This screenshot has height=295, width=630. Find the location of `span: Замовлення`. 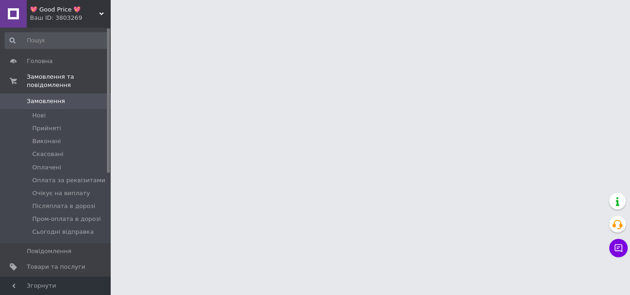

span: Замовлення is located at coordinates (46, 101).